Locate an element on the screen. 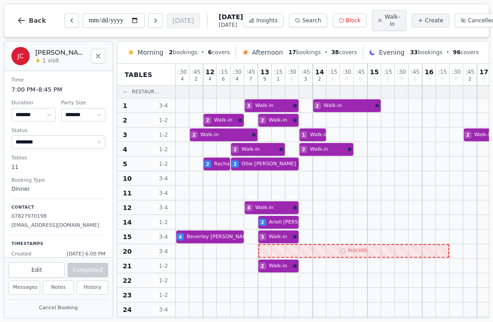 The image size is (493, 322). p: Contact is located at coordinates (58, 208).